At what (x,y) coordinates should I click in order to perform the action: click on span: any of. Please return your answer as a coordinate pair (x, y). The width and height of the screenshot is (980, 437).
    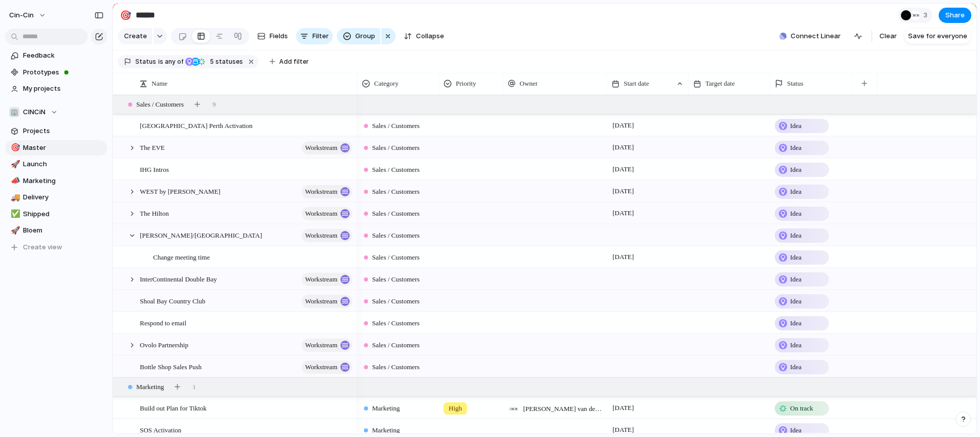
    Looking at the image, I should click on (173, 62).